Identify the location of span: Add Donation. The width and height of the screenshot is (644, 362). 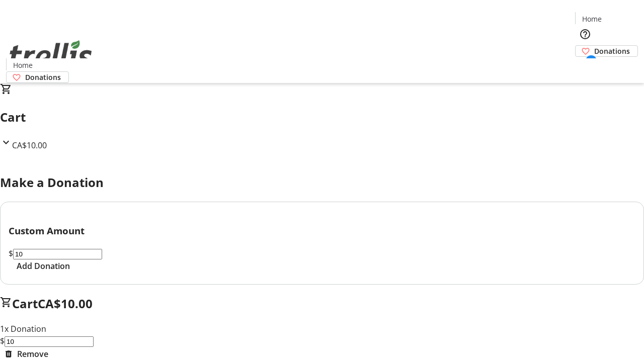
(44, 266).